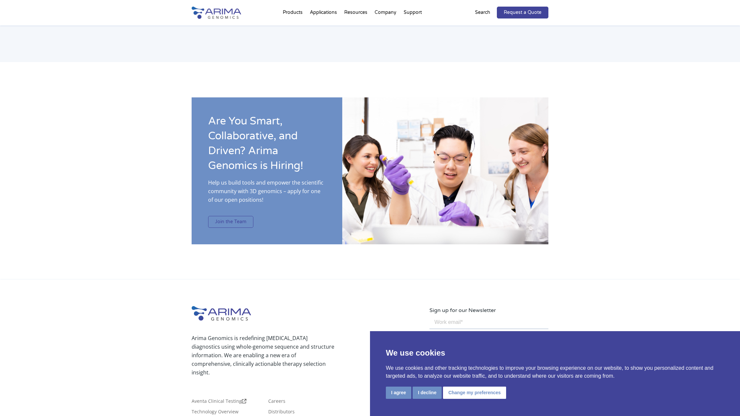 This screenshot has height=416, width=740. Describe the element at coordinates (475, 393) in the screenshot. I see `button: Change my preferences` at that location.